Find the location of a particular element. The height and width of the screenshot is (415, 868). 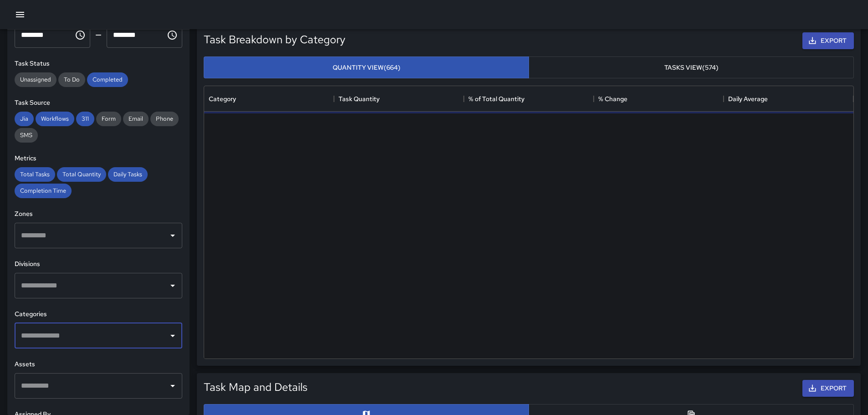

div: To Do is located at coordinates (72, 80).